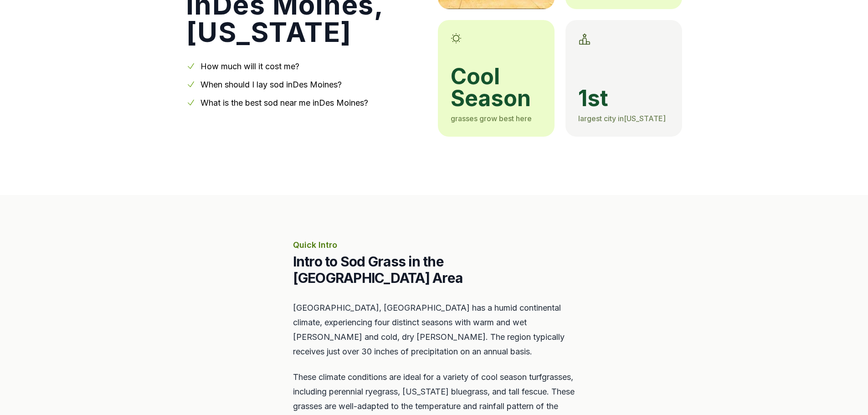 This screenshot has width=868, height=415. Describe the element at coordinates (284, 103) in the screenshot. I see `a: What is the best sod near me inDes Moines?` at that location.